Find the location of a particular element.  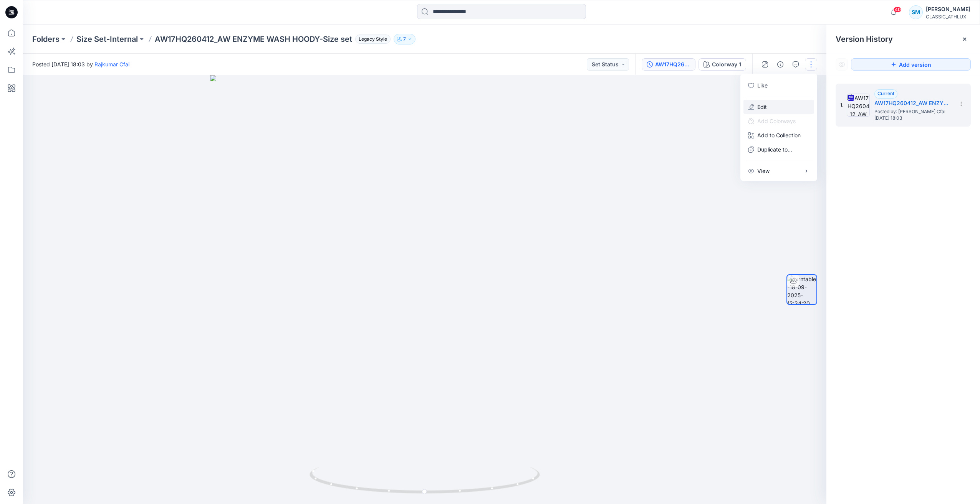

img: turntable-18-09-2025-12:34:20 is located at coordinates (802, 290).